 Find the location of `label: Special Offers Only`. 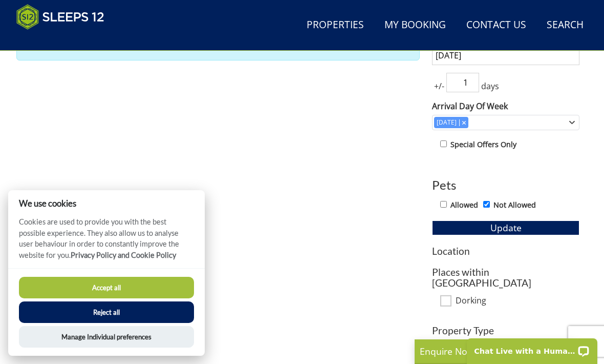

label: Special Offers Only is located at coordinates (483, 144).